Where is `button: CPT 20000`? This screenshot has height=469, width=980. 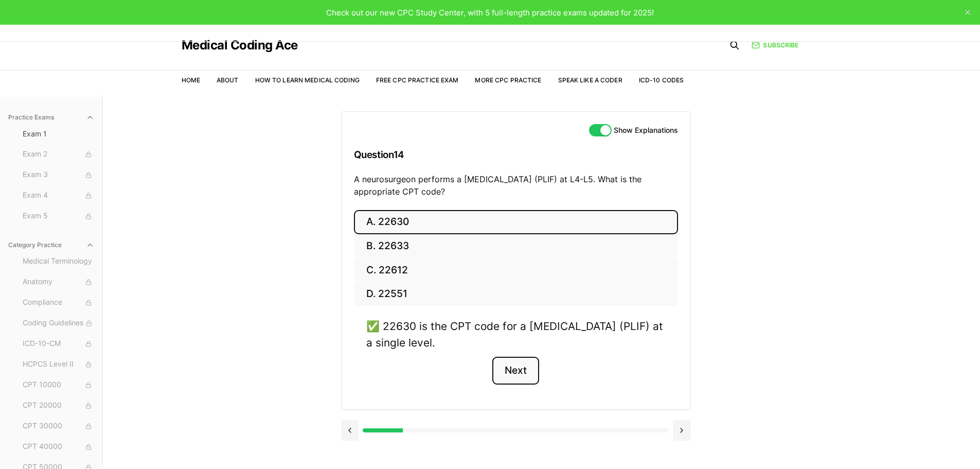
button: CPT 20000 is located at coordinates (58, 406).